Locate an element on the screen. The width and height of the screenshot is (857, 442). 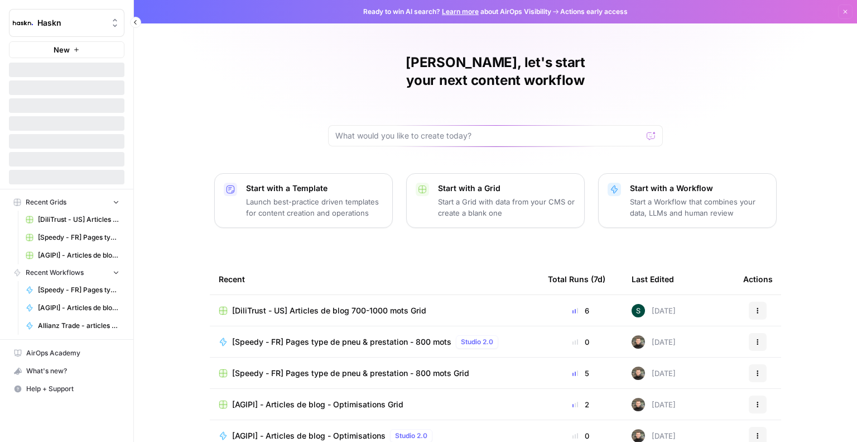
a: AirOps Academy is located at coordinates (66, 353).